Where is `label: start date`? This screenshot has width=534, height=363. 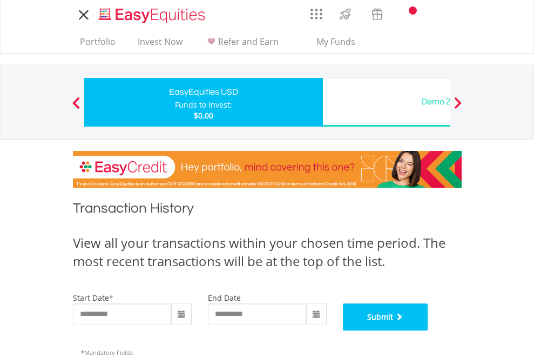 label: start date is located at coordinates (91, 297).